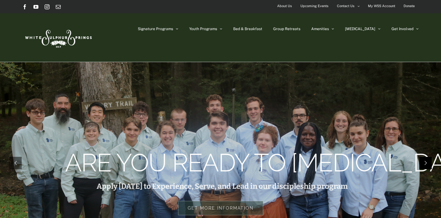  I want to click on a: Amenities, so click(323, 29).